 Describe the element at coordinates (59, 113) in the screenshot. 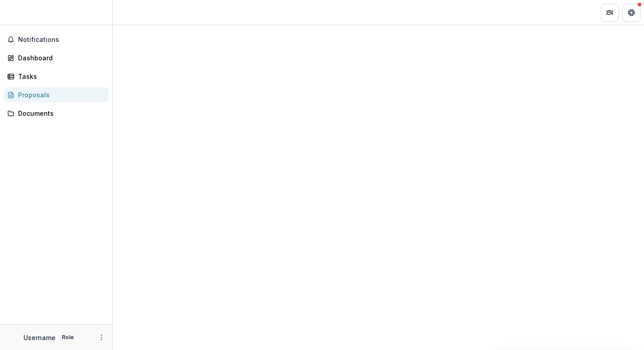

I see `div: Documents` at that location.